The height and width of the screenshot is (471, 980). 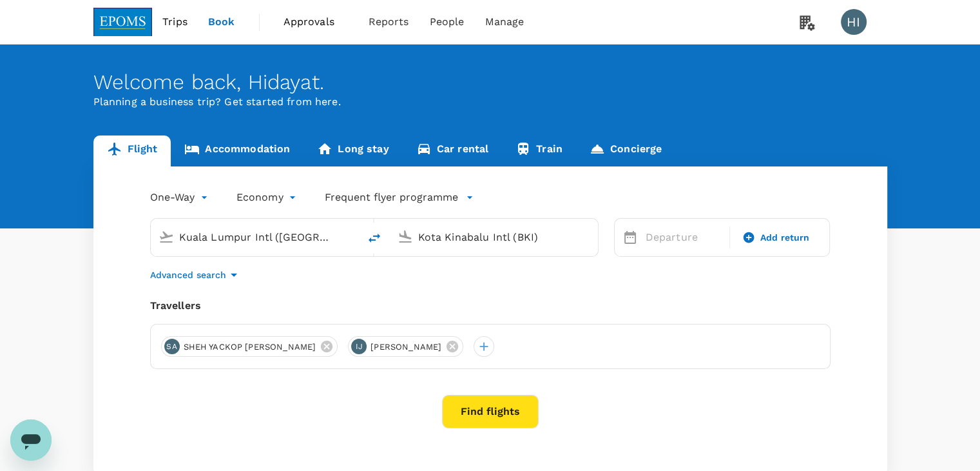 What do you see at coordinates (490, 102) in the screenshot?
I see `p: Planning a business trip? Get started from here.` at bounding box center [490, 102].